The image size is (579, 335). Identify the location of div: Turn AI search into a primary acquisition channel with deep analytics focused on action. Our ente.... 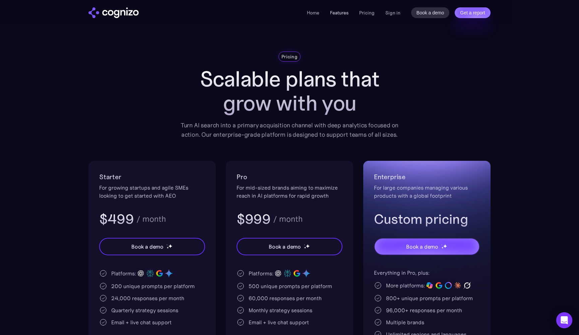
(290, 130).